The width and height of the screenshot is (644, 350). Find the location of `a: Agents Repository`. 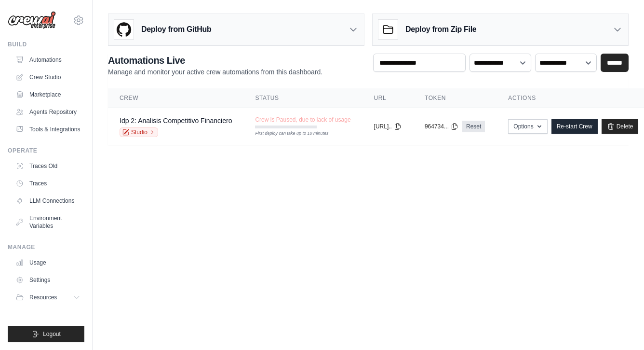

a: Agents Repository is located at coordinates (48, 112).